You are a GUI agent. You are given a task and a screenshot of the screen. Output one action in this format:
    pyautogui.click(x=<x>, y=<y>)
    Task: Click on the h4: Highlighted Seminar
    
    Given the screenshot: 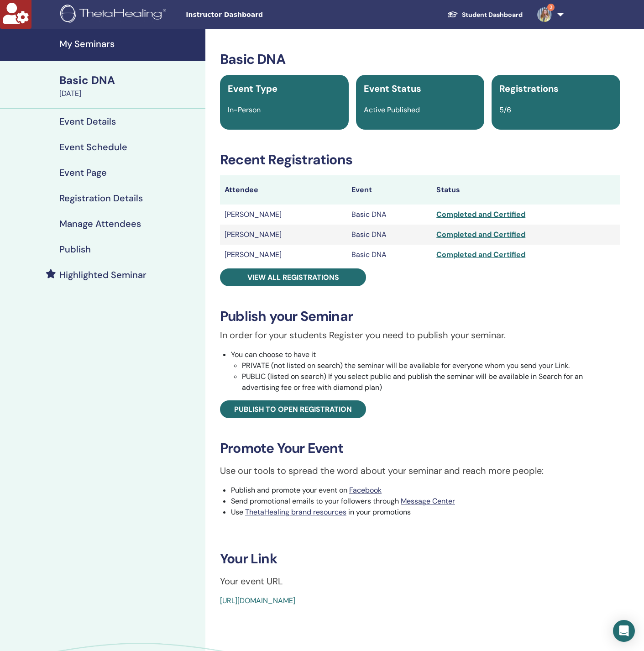 What is the action you would take?
    pyautogui.click(x=102, y=275)
    